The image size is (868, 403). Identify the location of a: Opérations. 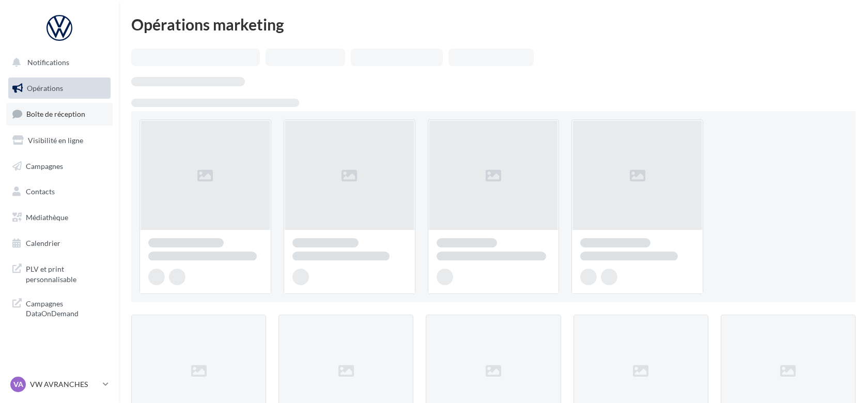
(59, 89).